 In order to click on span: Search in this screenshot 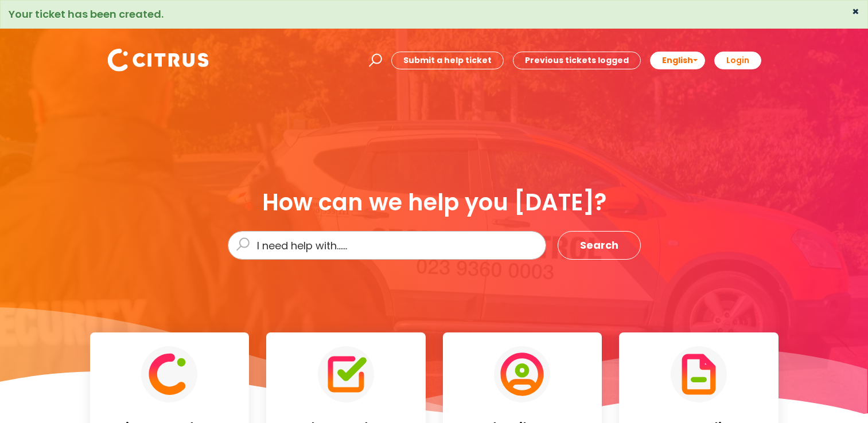, I will do `click(599, 245)`.